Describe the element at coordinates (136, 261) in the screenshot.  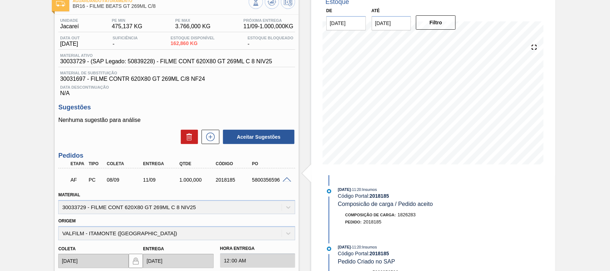
I see `img: locked` at that location.